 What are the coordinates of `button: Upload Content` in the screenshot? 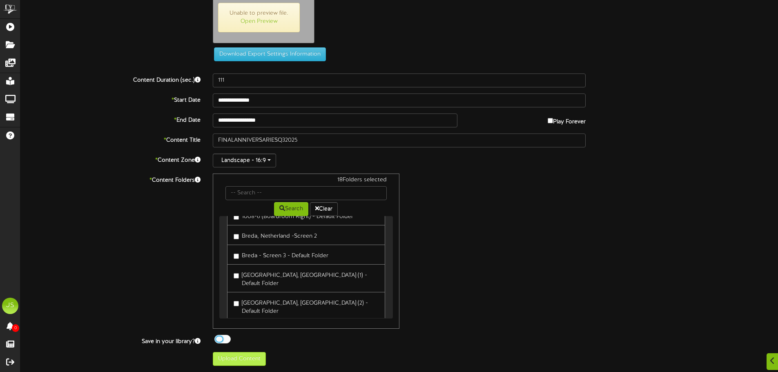 It's located at (239, 359).